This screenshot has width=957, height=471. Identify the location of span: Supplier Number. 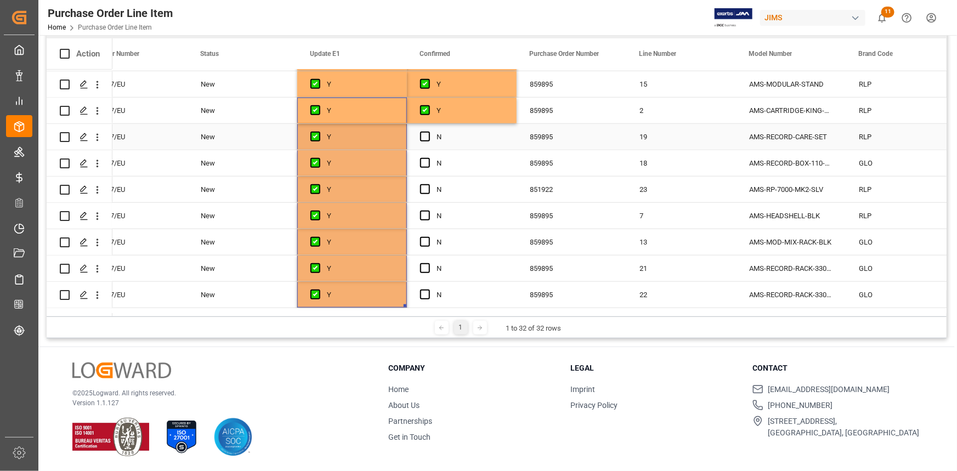
(115, 54).